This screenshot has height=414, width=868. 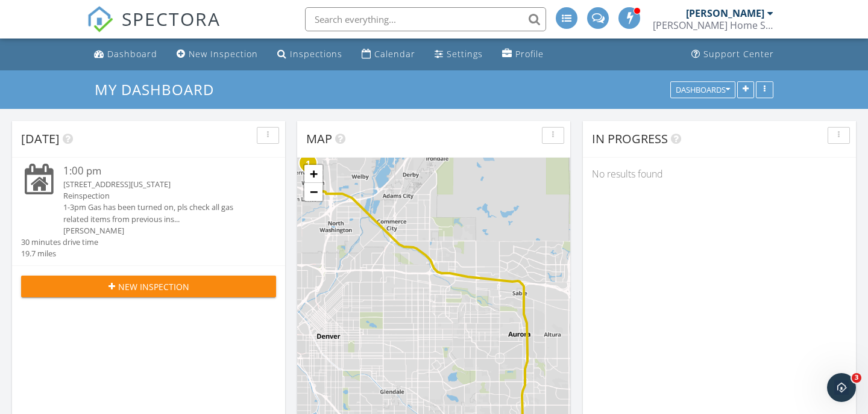 What do you see at coordinates (148, 287) in the screenshot?
I see `button: New Inspection` at bounding box center [148, 287].